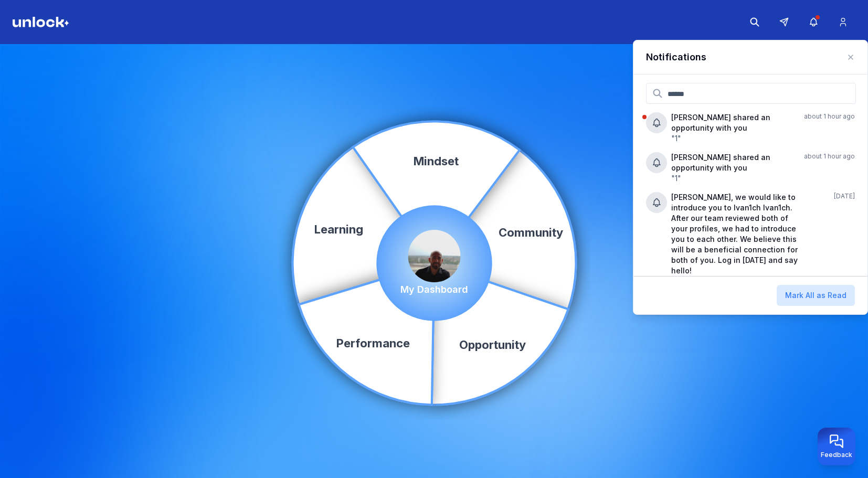  I want to click on button: Mark All as Read, so click(816, 295).